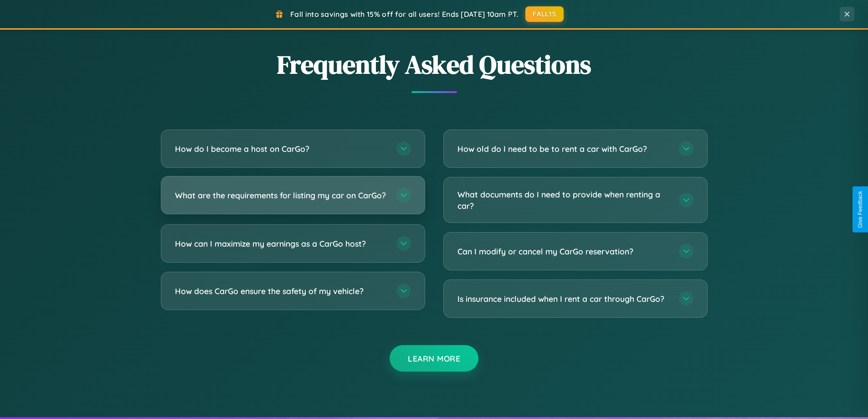 This screenshot has height=419, width=868. I want to click on h3: What are the requirements for listing my car on CarGo?, so click(281, 195).